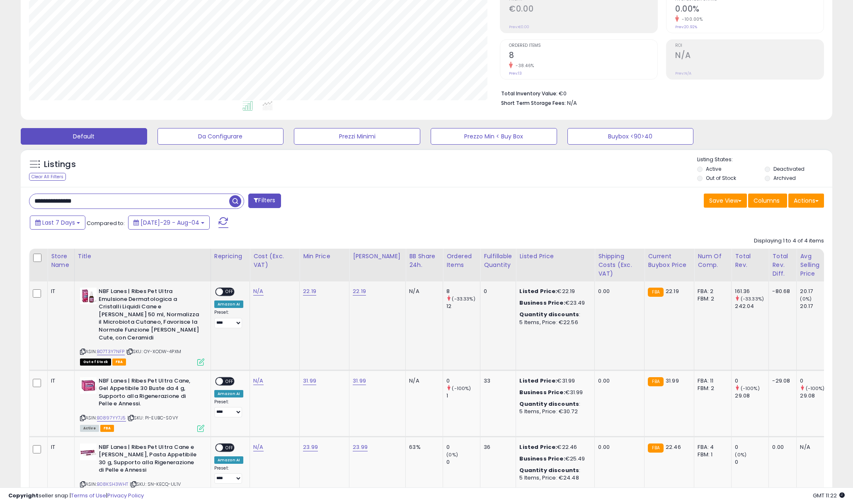 Image resolution: width=853 pixels, height=504 pixels. What do you see at coordinates (47, 176) in the screenshot?
I see `div: Clear All Filters` at bounding box center [47, 176].